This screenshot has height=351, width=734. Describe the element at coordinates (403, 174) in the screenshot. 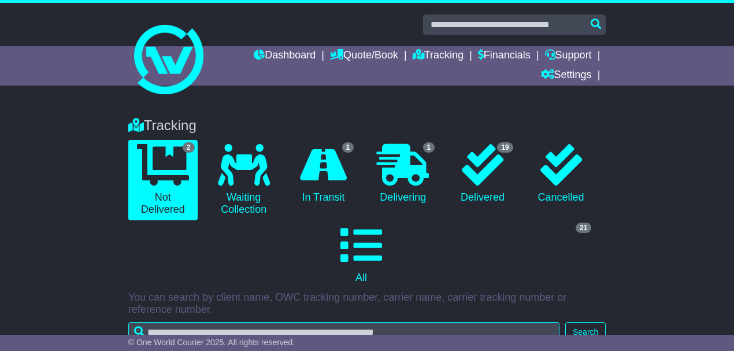

I see `a: 1 Delivering` at that location.